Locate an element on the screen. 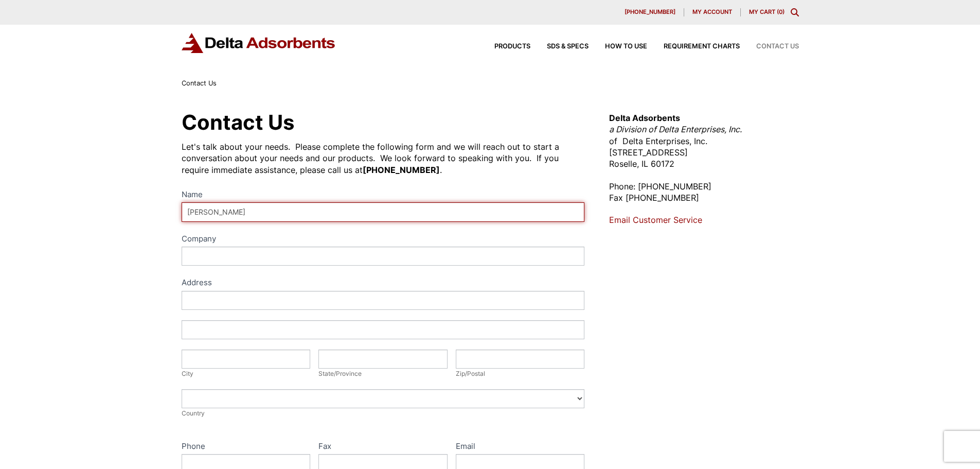 The height and width of the screenshot is (469, 980). a: Email Customer Service is located at coordinates (656, 220).